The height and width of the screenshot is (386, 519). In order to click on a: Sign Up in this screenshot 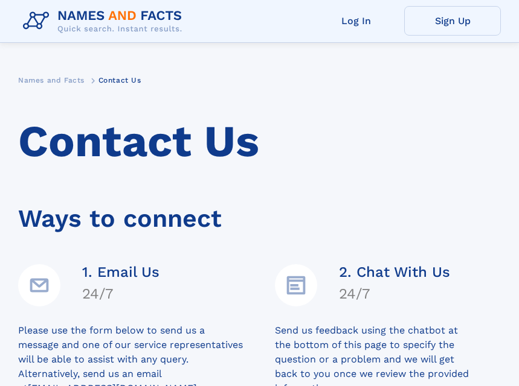, I will do `click(452, 21)`.